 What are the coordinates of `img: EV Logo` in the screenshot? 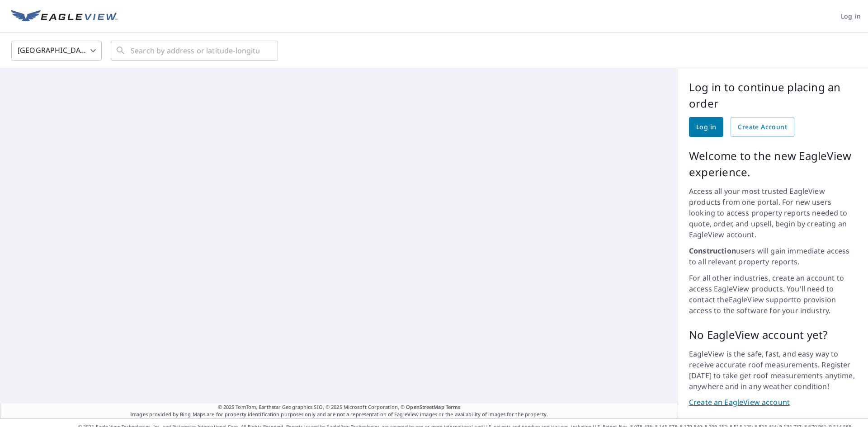 It's located at (64, 17).